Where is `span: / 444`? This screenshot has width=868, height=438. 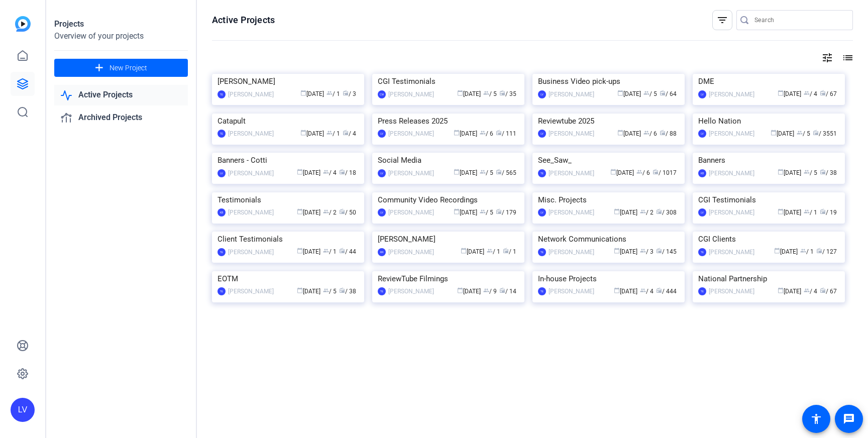 span: / 444 is located at coordinates (666, 291).